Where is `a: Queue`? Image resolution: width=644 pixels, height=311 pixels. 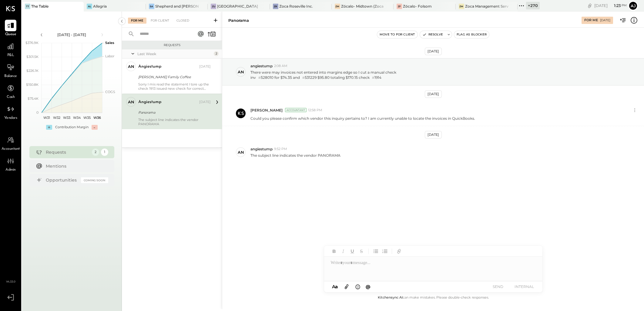
a: Queue is located at coordinates (11, 28).